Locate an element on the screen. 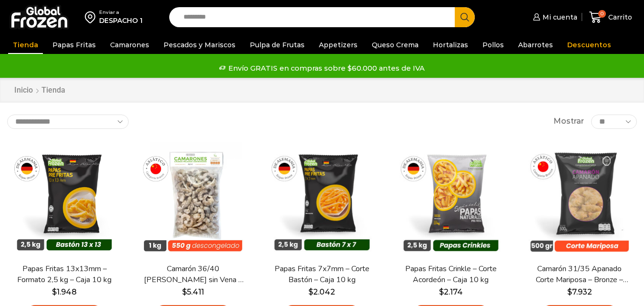 Image resolution: width=644 pixels, height=306 pixels. h1: Tienda is located at coordinates (53, 90).